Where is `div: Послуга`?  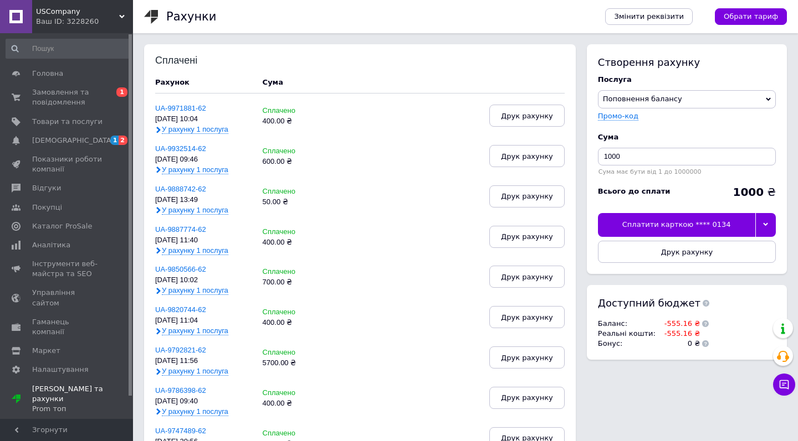
div: Послуга is located at coordinates (686, 80).